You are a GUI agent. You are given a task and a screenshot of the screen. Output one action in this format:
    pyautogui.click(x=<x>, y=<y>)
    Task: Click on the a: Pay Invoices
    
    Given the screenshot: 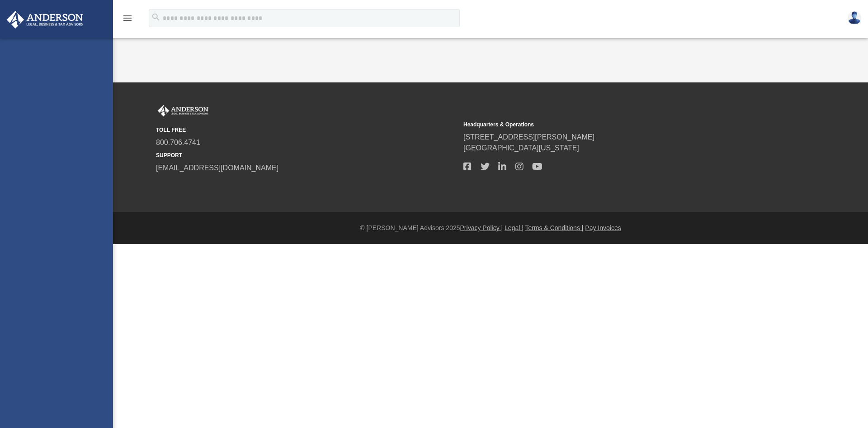 What is the action you would take?
    pyautogui.click(x=603, y=228)
    